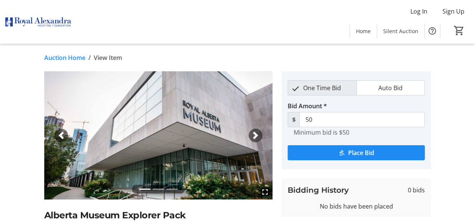  What do you see at coordinates (453, 11) in the screenshot?
I see `button: Sign Up` at bounding box center [453, 11].